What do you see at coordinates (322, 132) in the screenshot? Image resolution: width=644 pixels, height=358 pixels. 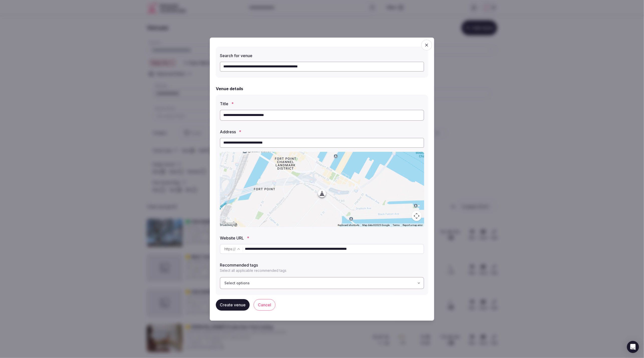 I see `label: Address` at bounding box center [322, 132].